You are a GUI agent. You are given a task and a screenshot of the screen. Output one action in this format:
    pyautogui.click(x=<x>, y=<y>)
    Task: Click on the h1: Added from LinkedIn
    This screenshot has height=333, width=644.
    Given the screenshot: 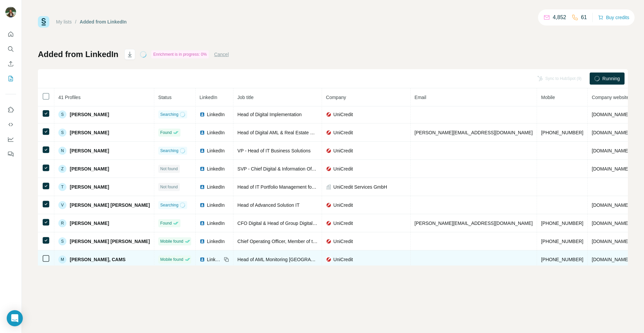 What is the action you would take?
    pyautogui.click(x=78, y=54)
    